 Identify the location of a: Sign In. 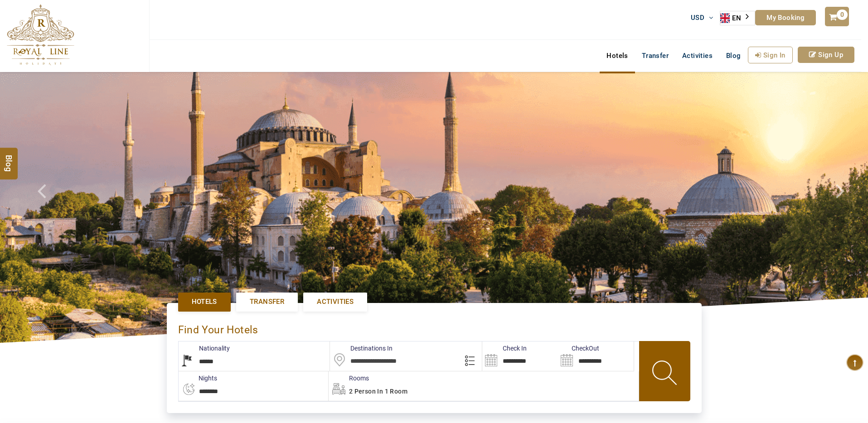
(770, 55).